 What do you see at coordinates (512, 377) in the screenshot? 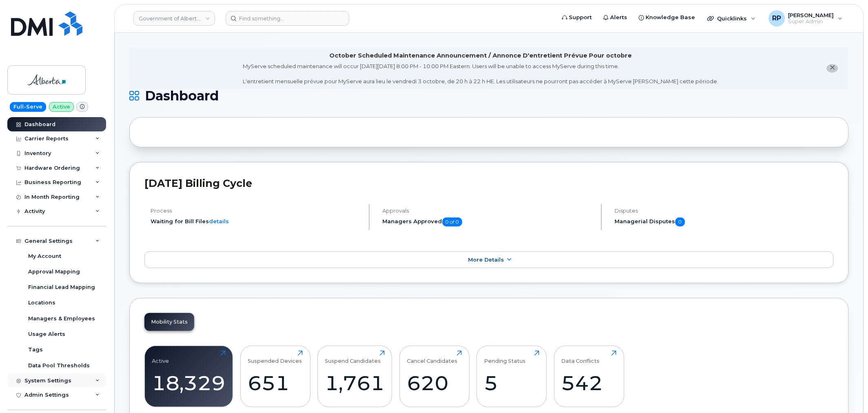
I see `a: Pending Status5` at bounding box center [512, 377].